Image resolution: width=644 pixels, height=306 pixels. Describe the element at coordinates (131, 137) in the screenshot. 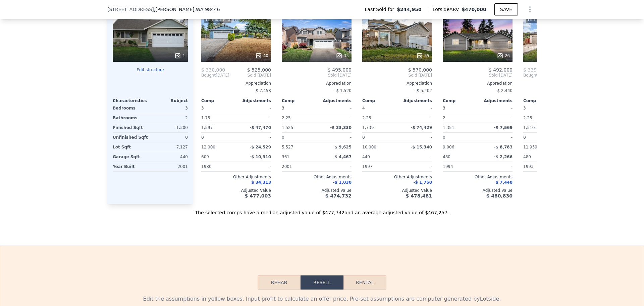

I see `div: Unfinished Sqft` at that location.